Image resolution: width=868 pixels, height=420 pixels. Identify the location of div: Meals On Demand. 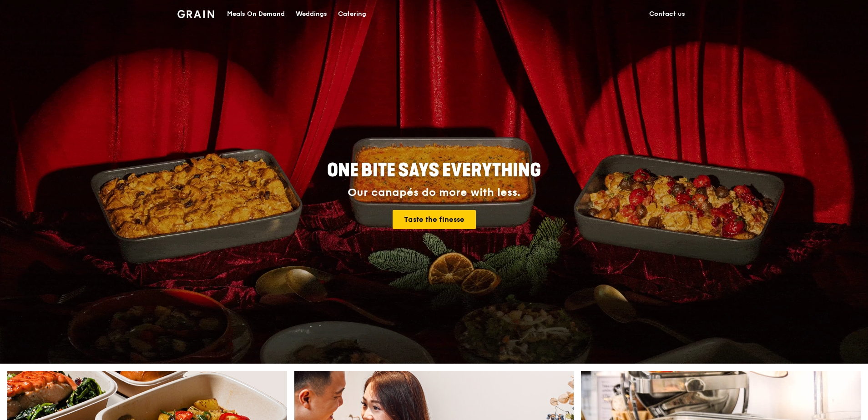
(256, 14).